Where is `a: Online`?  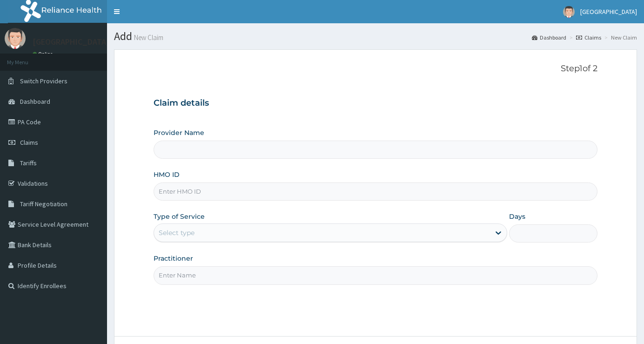
a: Online is located at coordinates (44, 54).